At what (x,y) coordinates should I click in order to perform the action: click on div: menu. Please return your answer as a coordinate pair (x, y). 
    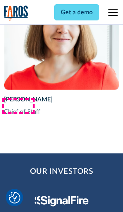
    Looking at the image, I should click on (112, 12).